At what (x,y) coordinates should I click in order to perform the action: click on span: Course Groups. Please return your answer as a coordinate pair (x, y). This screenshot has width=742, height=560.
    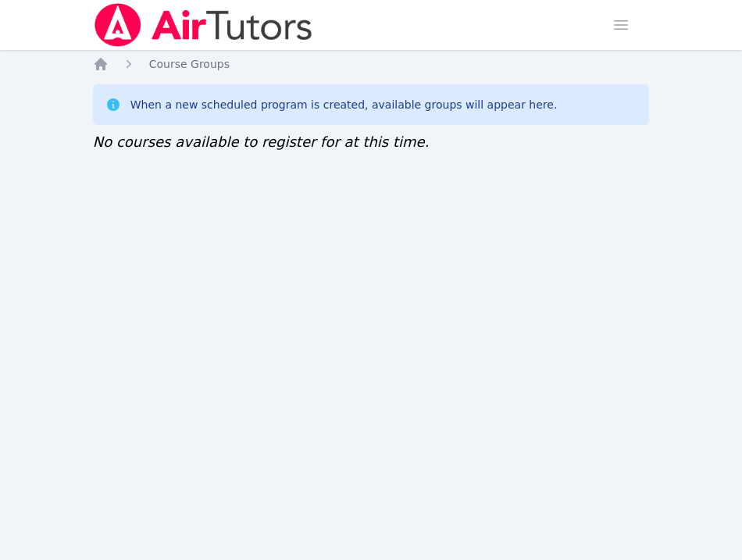
    Looking at the image, I should click on (189, 64).